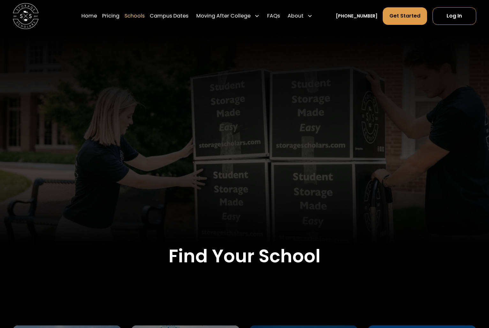  I want to click on a: Schools, so click(134, 16).